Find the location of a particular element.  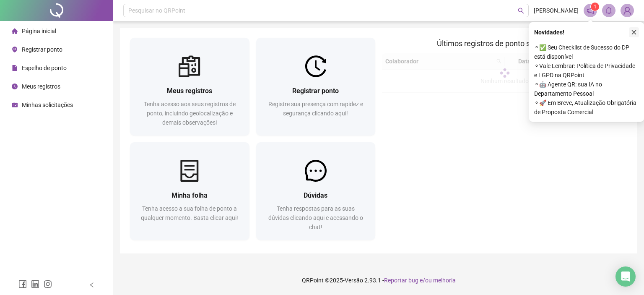

span: left is located at coordinates (92, 285).